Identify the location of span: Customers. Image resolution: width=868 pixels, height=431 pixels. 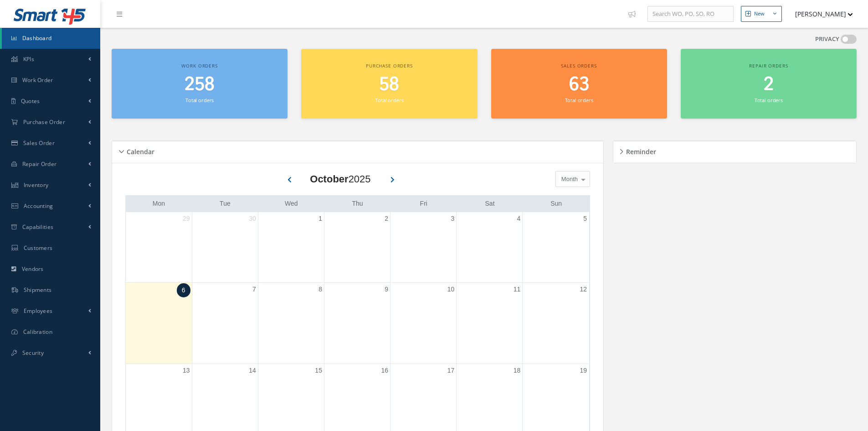
(38, 247).